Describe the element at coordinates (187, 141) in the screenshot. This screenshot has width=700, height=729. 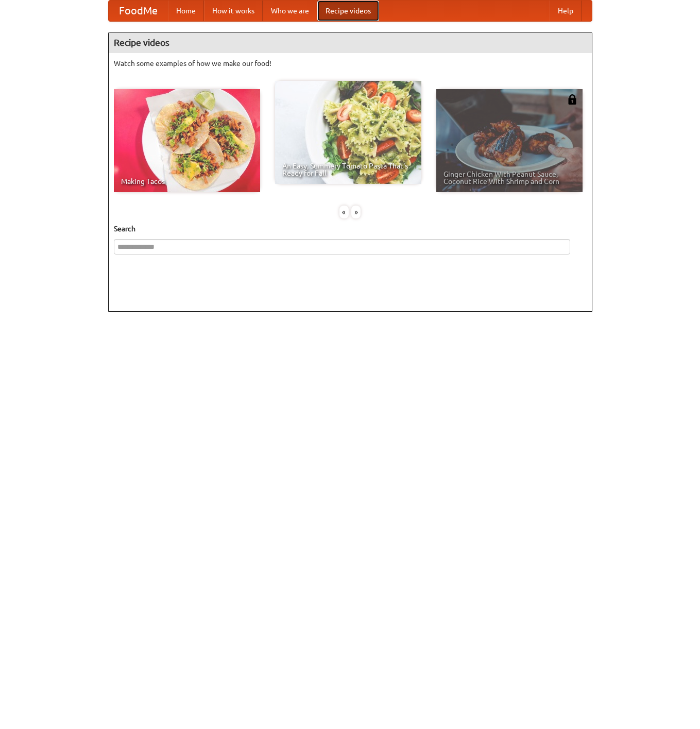
I see `a: Making Tacos` at that location.